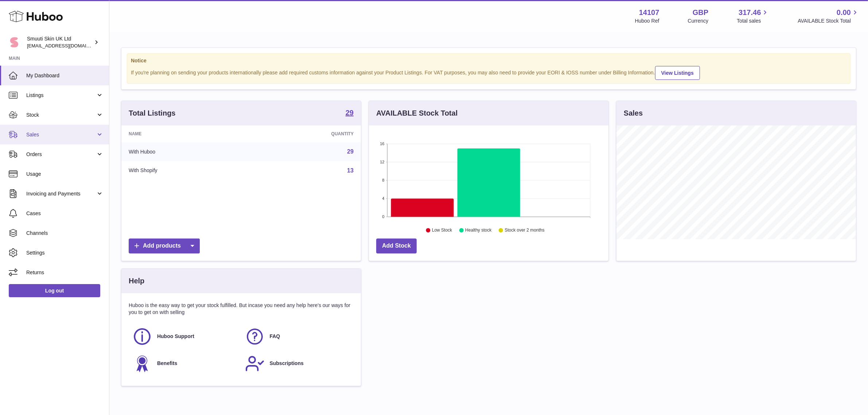 This screenshot has height=415, width=868. I want to click on h3: AVAILABLE Stock Total, so click(417, 113).